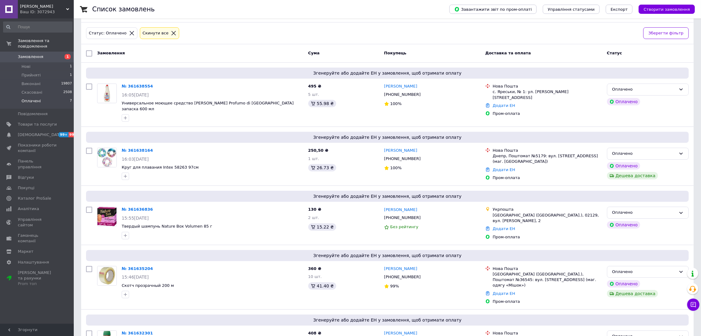 The height and width of the screenshot is (336, 701). Describe the element at coordinates (137, 86) in the screenshot. I see `a: № 361638554` at that location.